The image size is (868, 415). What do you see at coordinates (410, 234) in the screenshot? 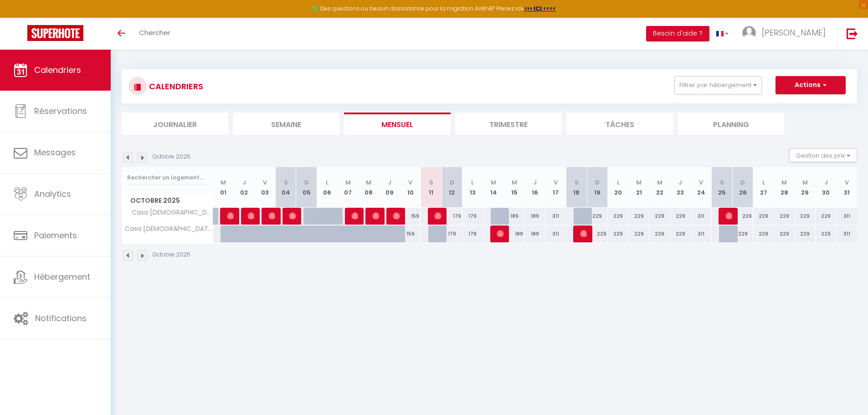
I see `div: 159` at bounding box center [410, 234].